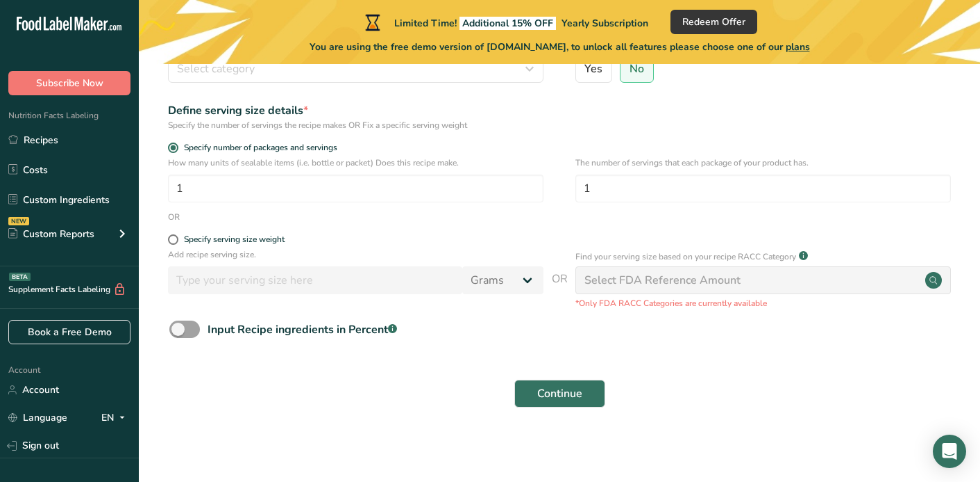 The height and width of the screenshot is (482, 980). Describe the element at coordinates (559, 393) in the screenshot. I see `span: Continue` at that location.